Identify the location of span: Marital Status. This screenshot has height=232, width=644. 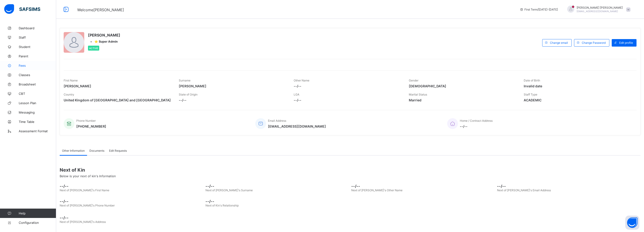
(418, 94).